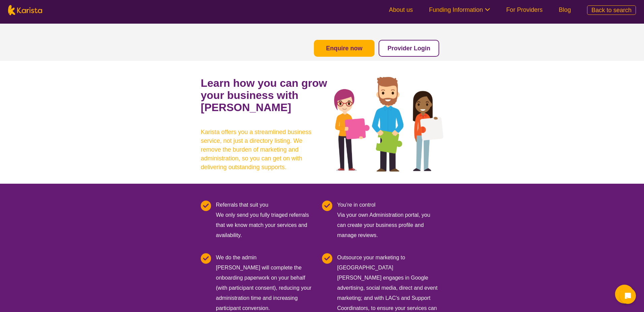 Image resolution: width=644 pixels, height=312 pixels. I want to click on div: Via your own Administration portal, you can create your business profile and manage reviews., so click(388, 220).